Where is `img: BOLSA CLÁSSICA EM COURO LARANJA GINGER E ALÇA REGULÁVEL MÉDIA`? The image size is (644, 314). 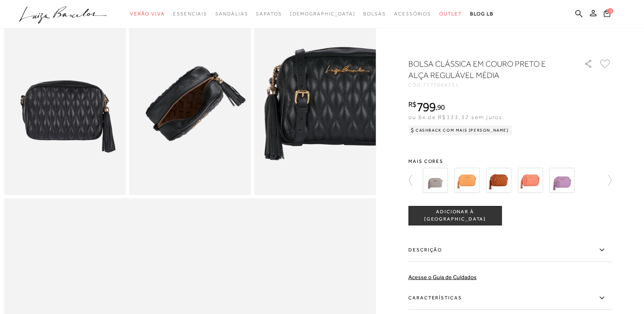
img: BOLSA CLÁSSICA EM COURO LARANJA GINGER E ALÇA REGULÁVEL MÉDIA is located at coordinates (498, 180).